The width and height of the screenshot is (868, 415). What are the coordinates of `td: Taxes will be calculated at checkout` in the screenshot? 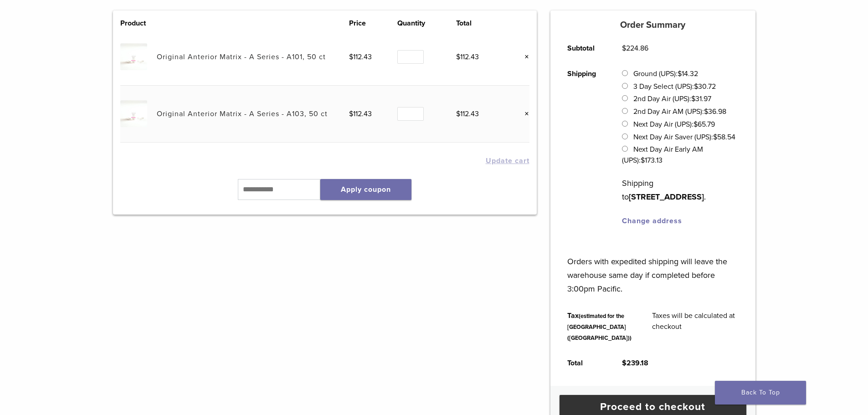 It's located at (695, 326).